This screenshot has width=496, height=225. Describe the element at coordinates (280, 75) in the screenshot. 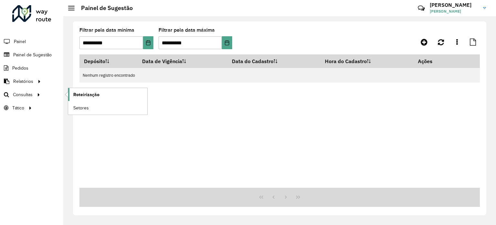

I see `td: Nenhum registro encontrado` at that location.